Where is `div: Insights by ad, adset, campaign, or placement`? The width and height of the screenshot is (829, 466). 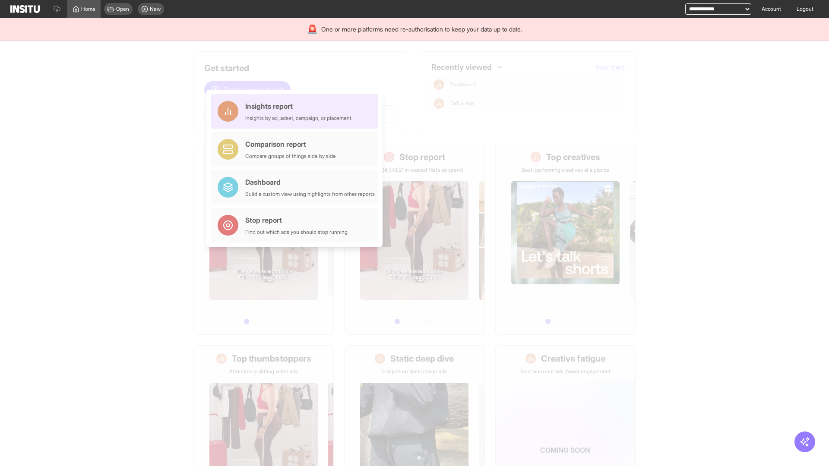
div: Insights by ad, adset, campaign, or placement is located at coordinates (298, 118).